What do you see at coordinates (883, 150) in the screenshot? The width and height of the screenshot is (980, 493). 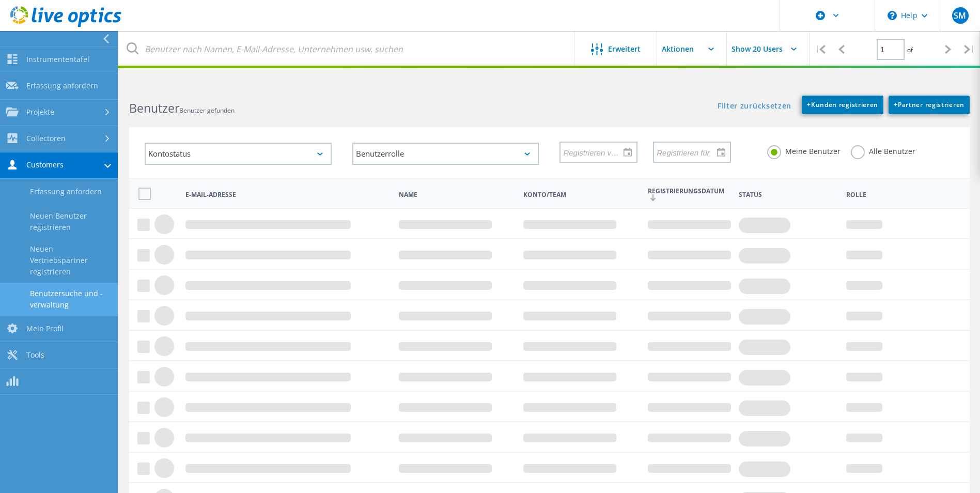 I see `label: Alle Benutzer` at bounding box center [883, 150].